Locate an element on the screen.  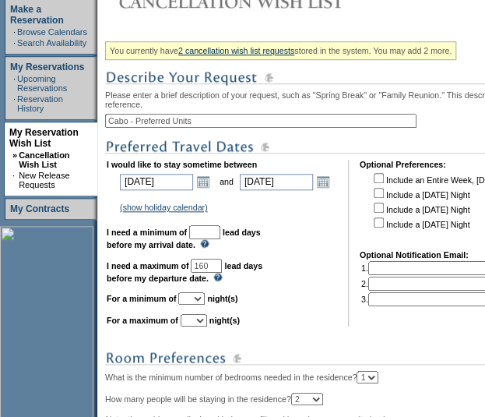
a: Cancellation Wish List is located at coordinates (44, 160).